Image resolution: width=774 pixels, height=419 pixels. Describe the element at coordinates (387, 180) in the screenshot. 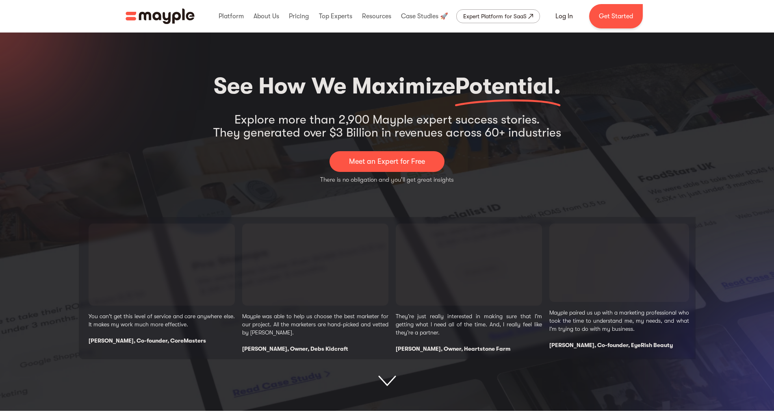

I see `p: There is no obligation and you'll get great insights` at that location.